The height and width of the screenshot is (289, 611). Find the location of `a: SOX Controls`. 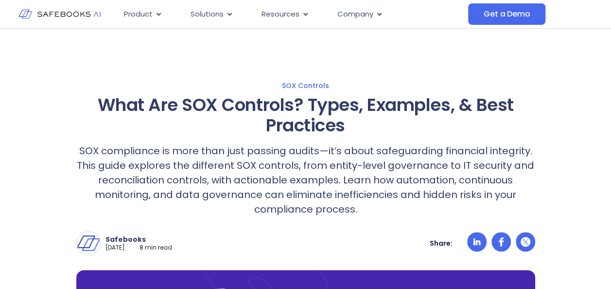

a: SOX Controls is located at coordinates (305, 86).